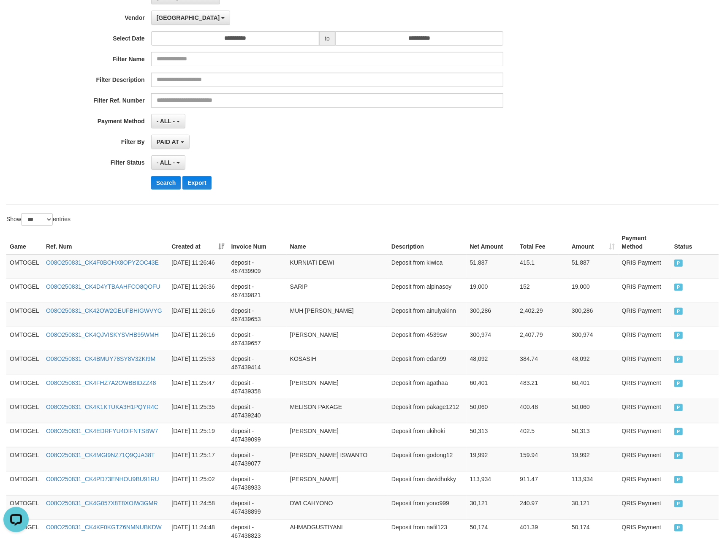 Image resolution: width=725 pixels, height=539 pixels. Describe the element at coordinates (100, 359) in the screenshot. I see `a: O08O250831_CK4BMUY78SY8V32KI9M` at that location.